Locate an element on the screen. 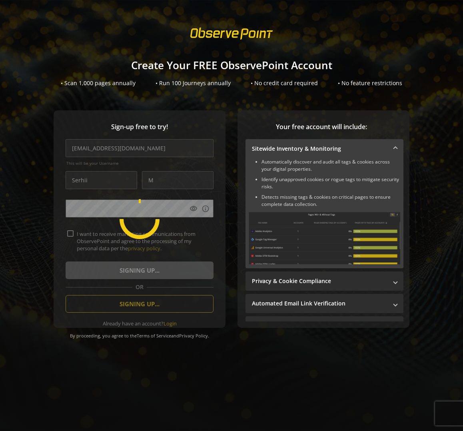 The image size is (463, 431). div: • No credit card required is located at coordinates (285, 83).